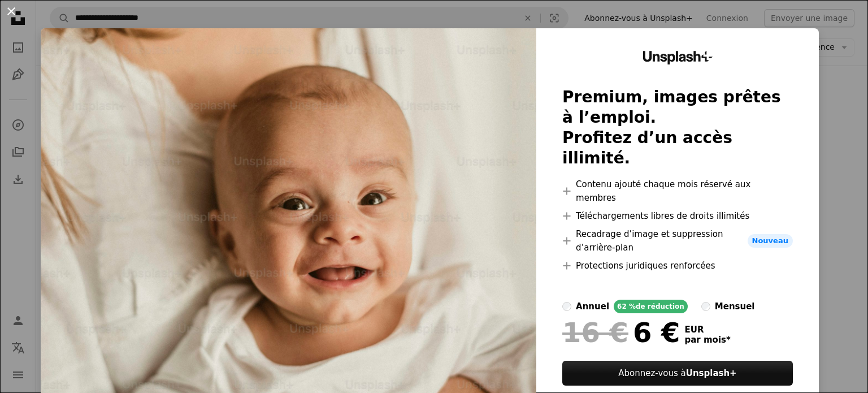 The image size is (868, 393). What do you see at coordinates (712, 373) in the screenshot?
I see `strong: Unsplash+` at bounding box center [712, 373].